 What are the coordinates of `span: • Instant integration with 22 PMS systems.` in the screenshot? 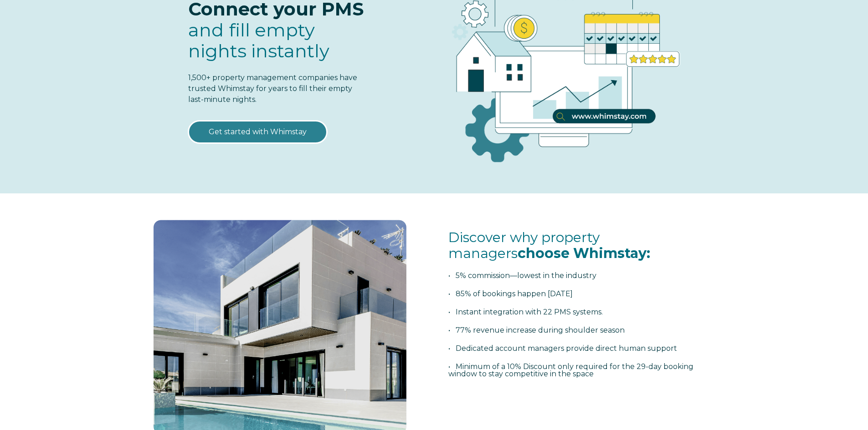 It's located at (525, 312).